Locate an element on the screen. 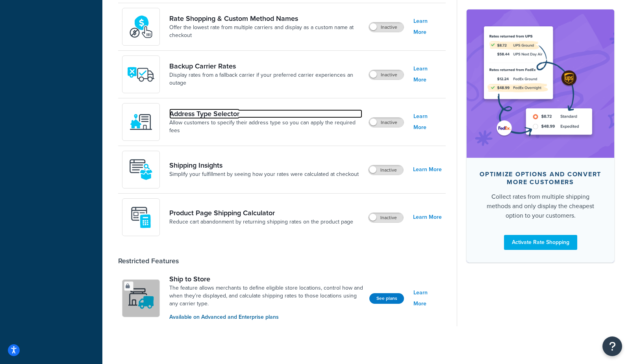 The height and width of the screenshot is (364, 630). a: Simplify your fulfillment by seeing how your rates were calculated at checkout is located at coordinates (264, 174).